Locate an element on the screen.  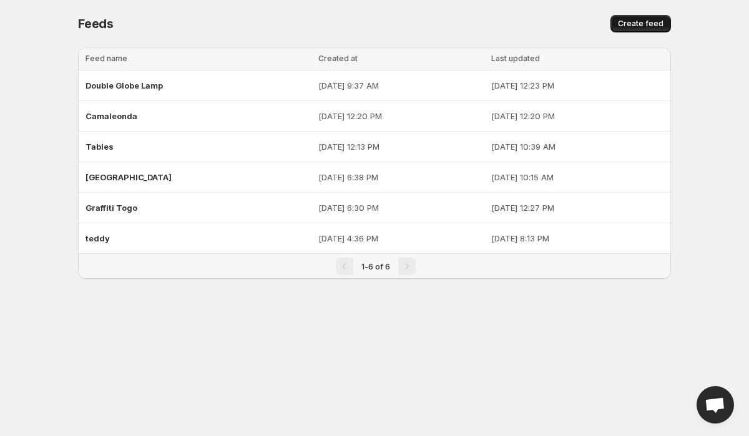
span: Double Globe Lamp is located at coordinates (124, 85).